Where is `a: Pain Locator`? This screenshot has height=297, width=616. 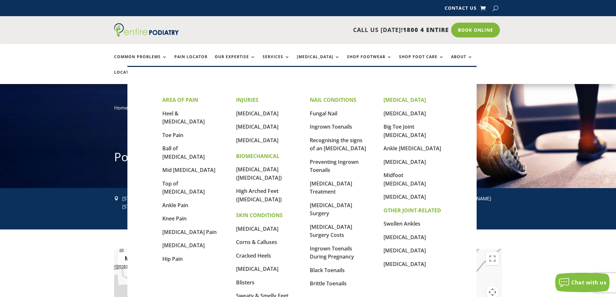 a: Pain Locator is located at coordinates (191, 61).